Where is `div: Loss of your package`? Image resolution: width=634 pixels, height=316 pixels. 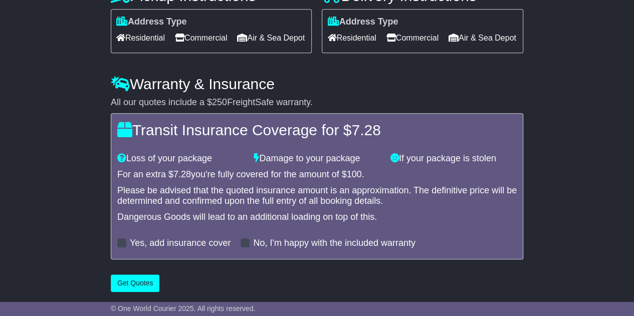
div: Loss of your package is located at coordinates (180, 159).